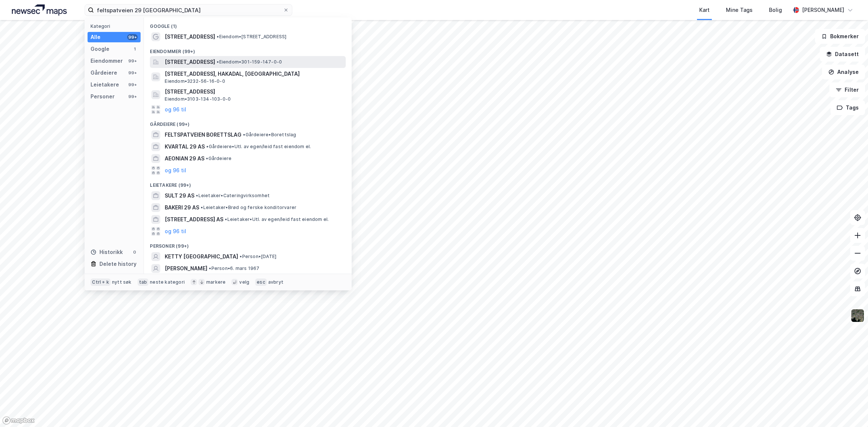  Describe the element at coordinates (850, 409) in the screenshot. I see `div: Kontrollprogram for chat` at that location.